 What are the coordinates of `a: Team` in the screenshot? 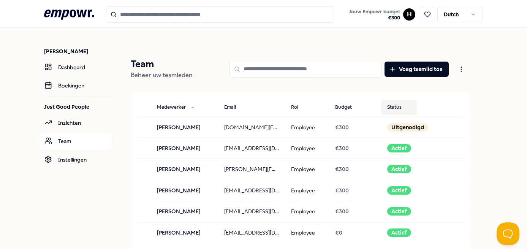 It's located at (75, 141).